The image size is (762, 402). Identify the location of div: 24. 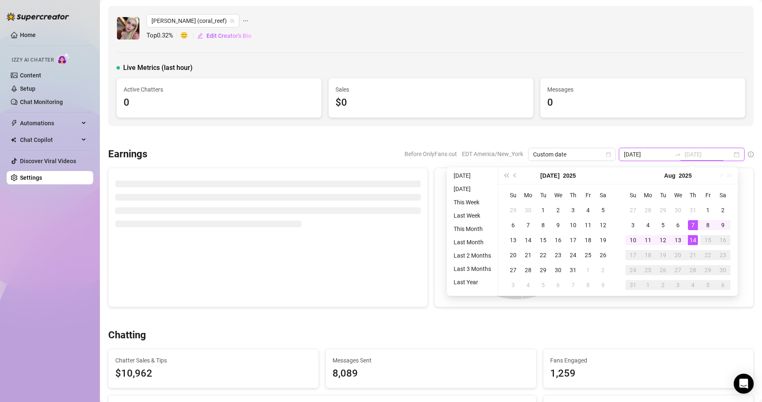
(573, 255).